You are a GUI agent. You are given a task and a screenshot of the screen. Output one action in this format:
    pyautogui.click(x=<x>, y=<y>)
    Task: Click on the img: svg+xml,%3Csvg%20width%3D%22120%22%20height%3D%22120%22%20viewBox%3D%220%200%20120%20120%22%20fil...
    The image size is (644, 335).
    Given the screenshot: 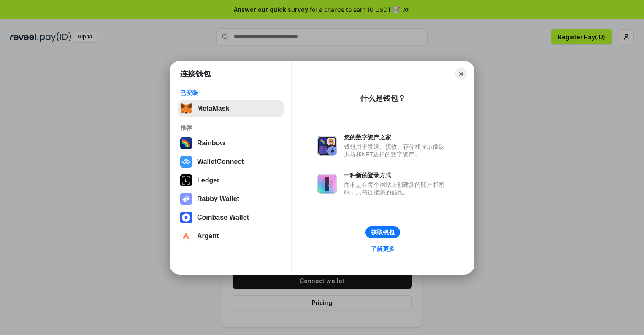 What is the action you would take?
    pyautogui.click(x=186, y=143)
    